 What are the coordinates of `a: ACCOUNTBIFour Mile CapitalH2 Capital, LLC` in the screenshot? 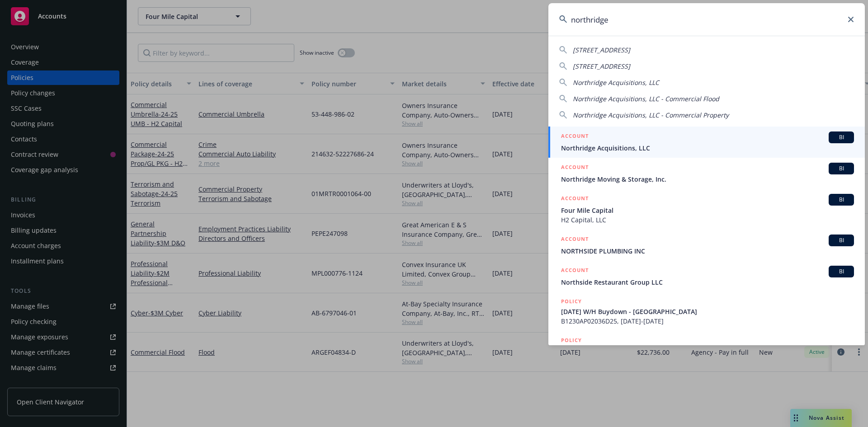 It's located at (707, 209).